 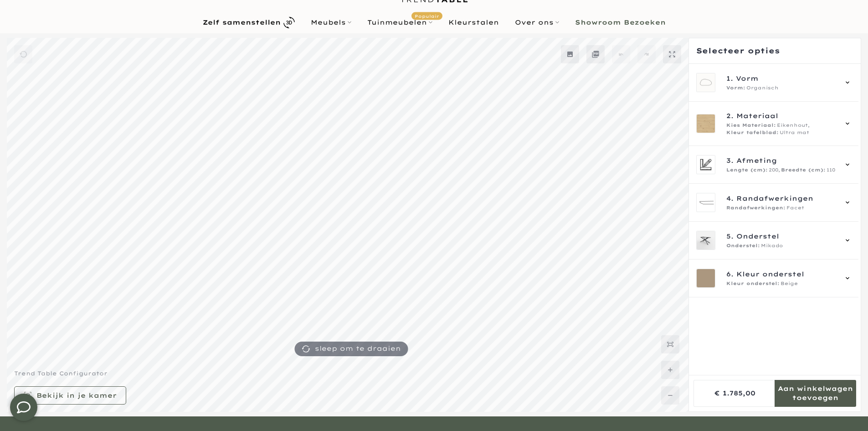 I want to click on a: Meubels, so click(x=330, y=22).